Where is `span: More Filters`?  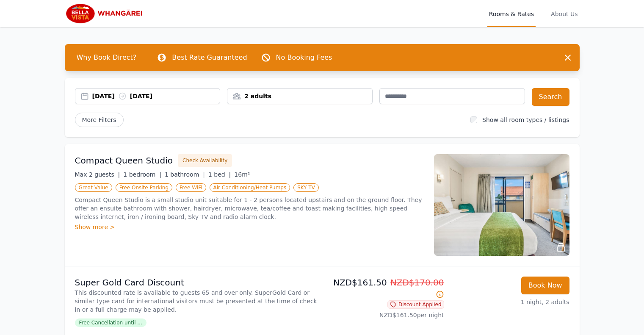 span: More Filters is located at coordinates (99, 120).